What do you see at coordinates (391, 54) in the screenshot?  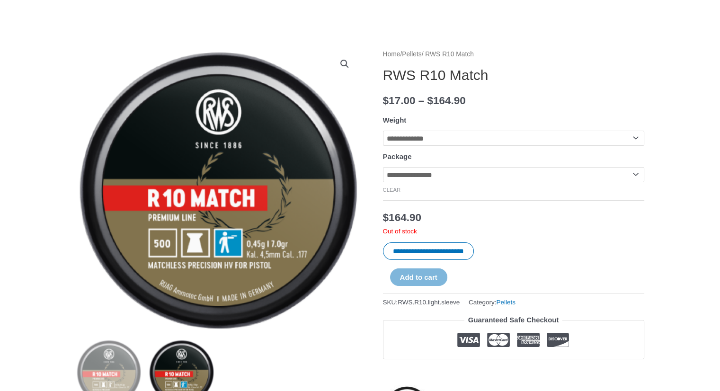 I see `a: Home` at bounding box center [391, 54].